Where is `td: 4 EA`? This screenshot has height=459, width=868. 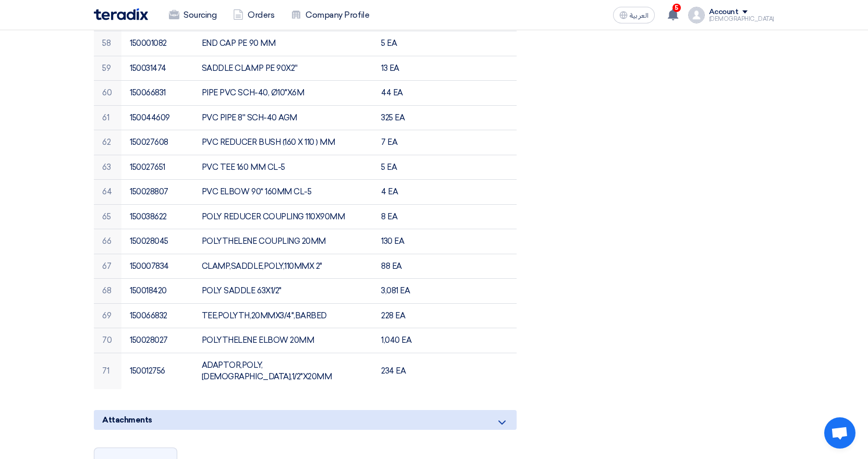
td: 4 EA is located at coordinates (409, 192).